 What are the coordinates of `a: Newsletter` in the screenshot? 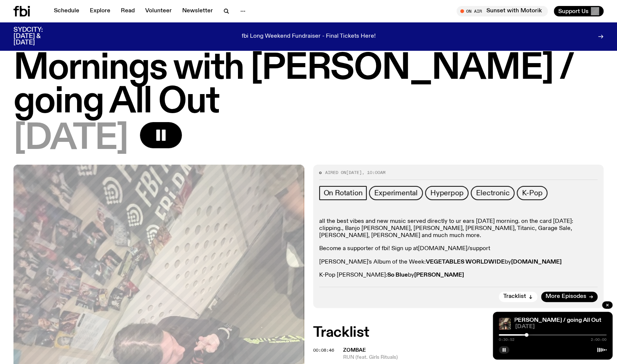 It's located at (197, 11).